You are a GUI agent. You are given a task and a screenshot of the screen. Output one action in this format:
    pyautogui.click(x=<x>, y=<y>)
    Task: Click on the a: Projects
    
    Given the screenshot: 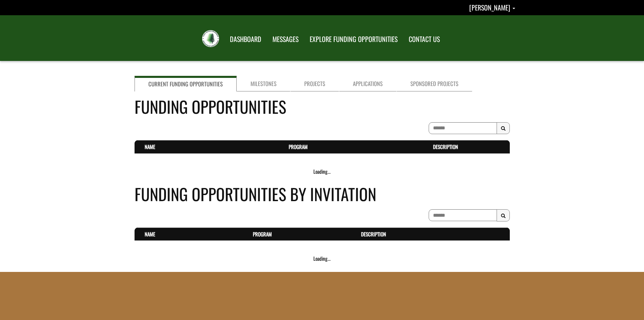 What is the action you would take?
    pyautogui.click(x=315, y=83)
    